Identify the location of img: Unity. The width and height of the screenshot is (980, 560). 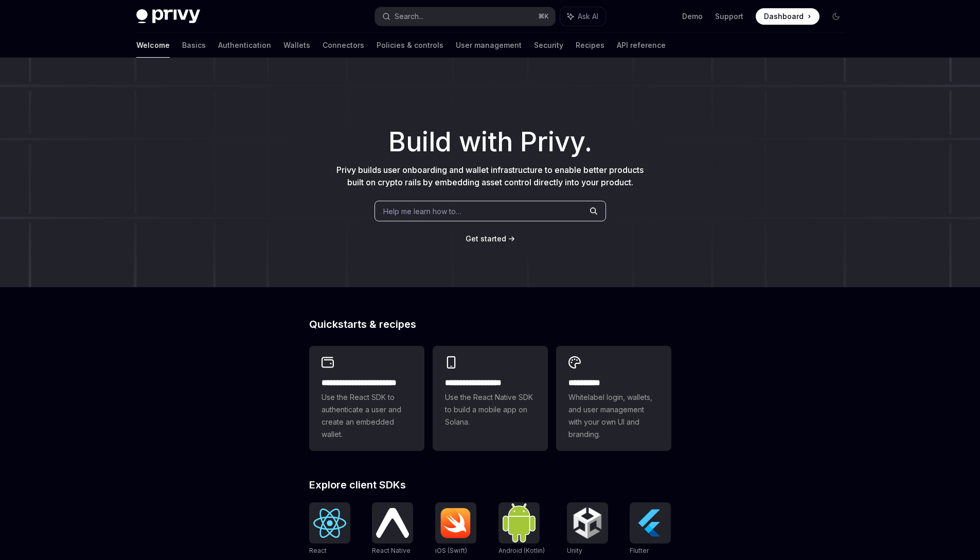
(587, 522).